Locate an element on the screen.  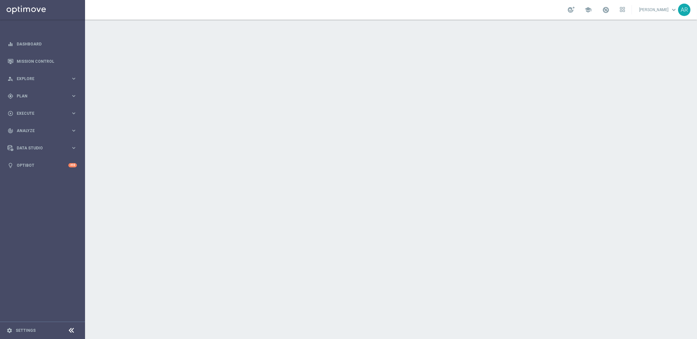
div: person_search Explore keyboard_arrow_right is located at coordinates (42, 79).